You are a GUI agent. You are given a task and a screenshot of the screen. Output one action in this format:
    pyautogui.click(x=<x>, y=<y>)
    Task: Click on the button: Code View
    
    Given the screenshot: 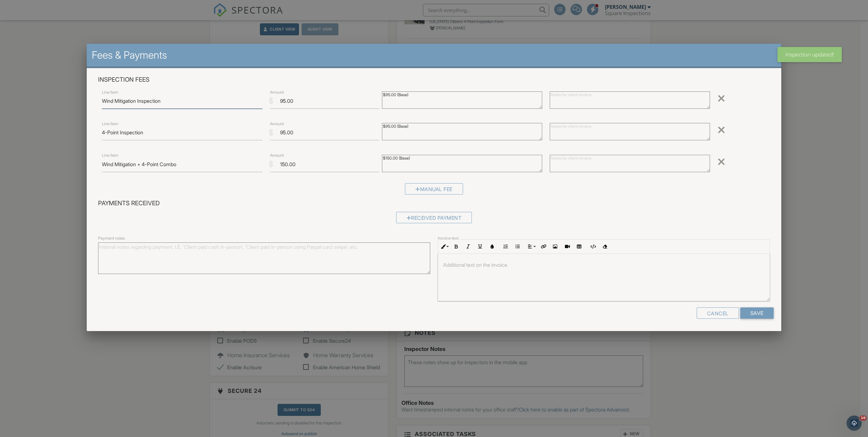 What is the action you would take?
    pyautogui.click(x=593, y=247)
    